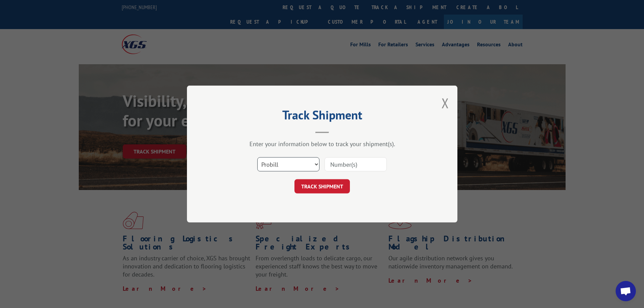  Describe the element at coordinates (322, 117) in the screenshot. I see `h2: Track Shipment` at that location.